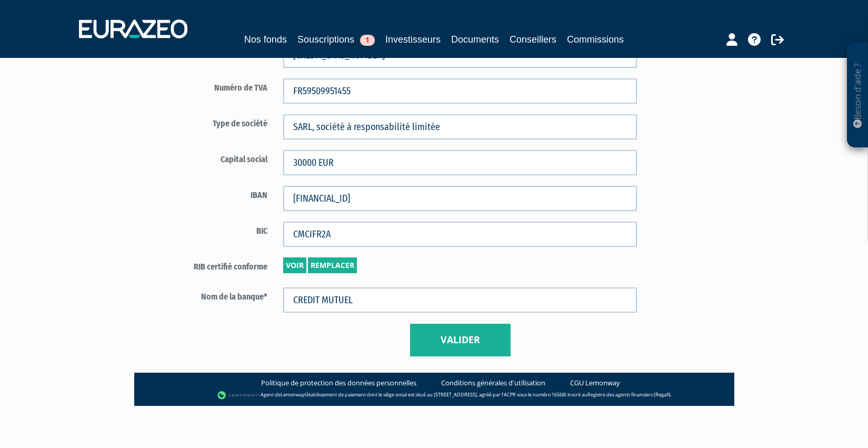 The height and width of the screenshot is (448, 868). Describe the element at coordinates (237, 395) in the screenshot. I see `img: logo-lemonway.png` at that location.